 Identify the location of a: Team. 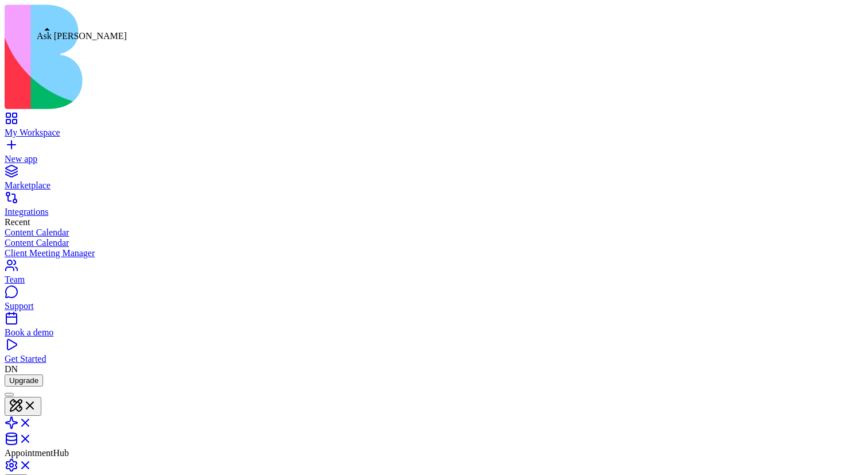
(434, 275).